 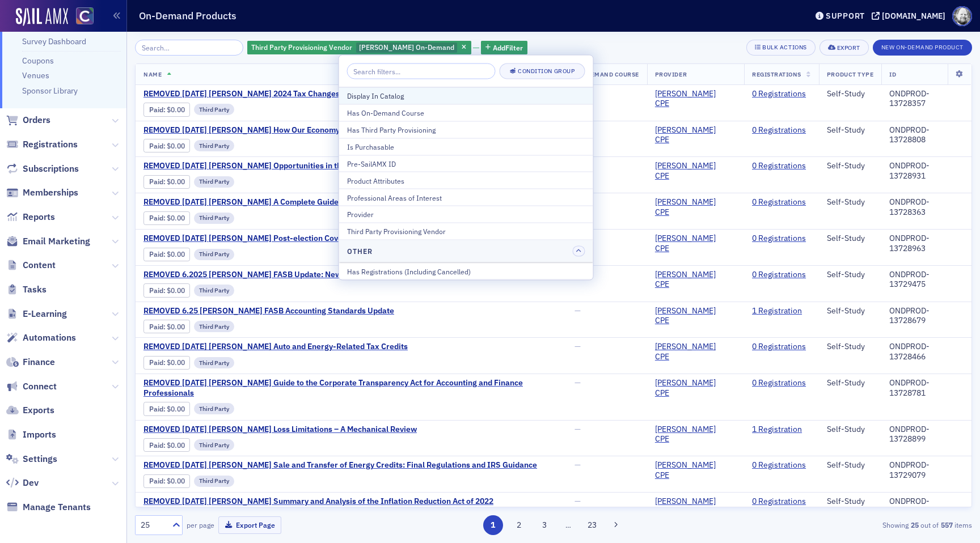 What do you see at coordinates (593, 525) in the screenshot?
I see `button: 23` at bounding box center [593, 525].